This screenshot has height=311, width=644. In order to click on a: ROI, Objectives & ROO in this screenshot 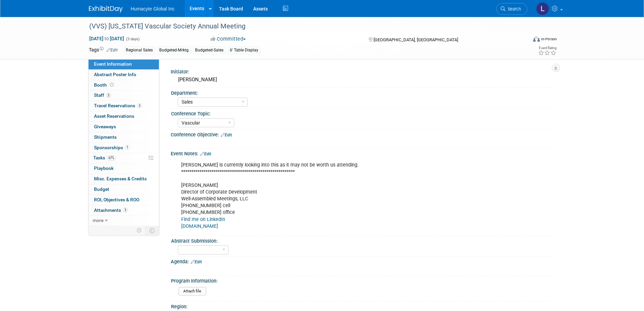, I will do `click(124, 200)`.